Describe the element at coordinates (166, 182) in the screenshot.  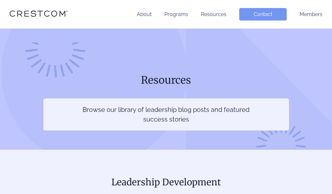
I see `h2: Leadership Development` at that location.